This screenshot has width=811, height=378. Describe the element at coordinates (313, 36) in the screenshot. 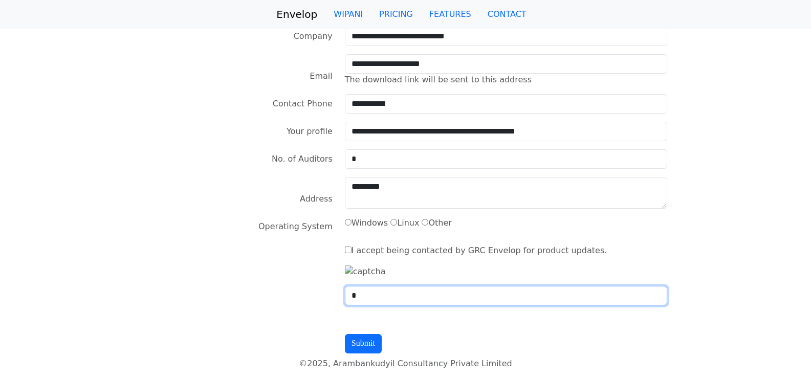

I see `label: Company` at that location.